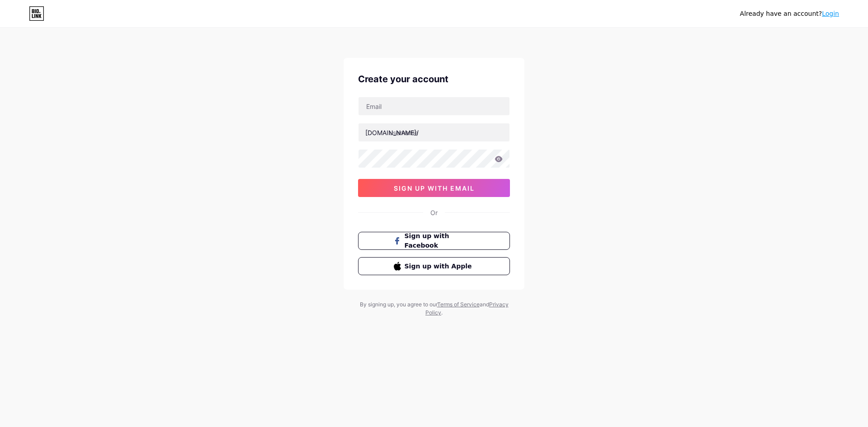 The height and width of the screenshot is (427, 868). Describe the element at coordinates (790, 14) in the screenshot. I see `div: Already have an account?` at that location.